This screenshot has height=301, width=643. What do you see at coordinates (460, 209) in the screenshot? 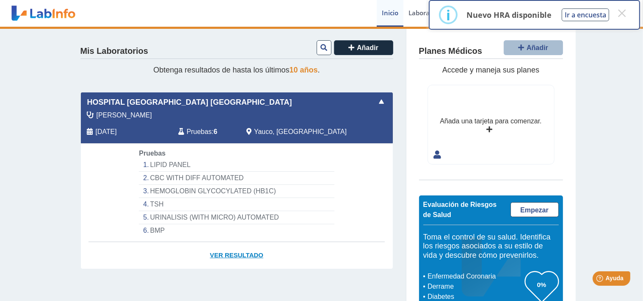
I see `span: Evaluación de Riesgos de Salud` at bounding box center [460, 209].